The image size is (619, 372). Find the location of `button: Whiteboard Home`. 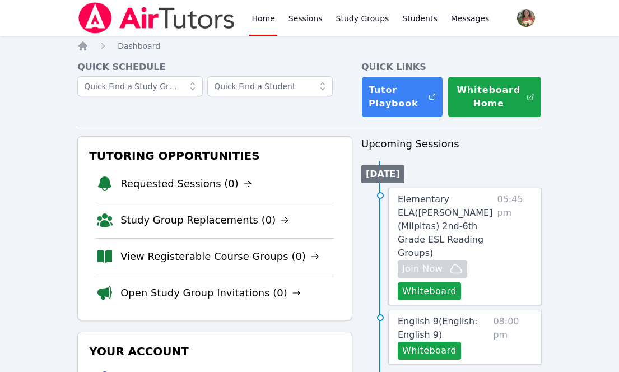

button: Whiteboard Home is located at coordinates (495, 97).